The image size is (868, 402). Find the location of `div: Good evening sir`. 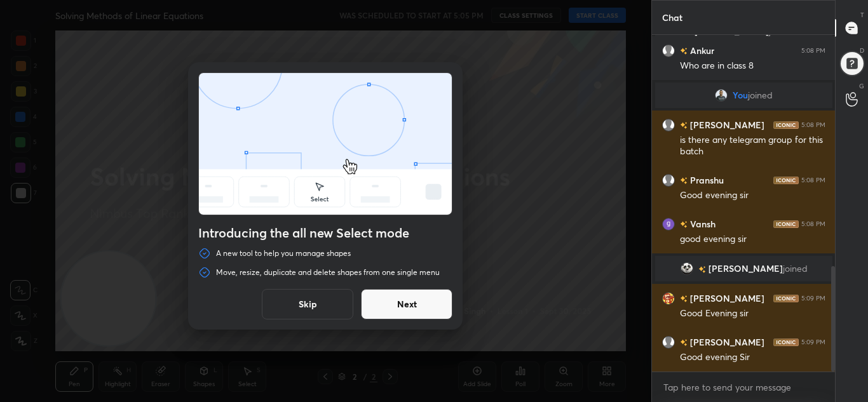

div: Good evening sir is located at coordinates (752, 195).